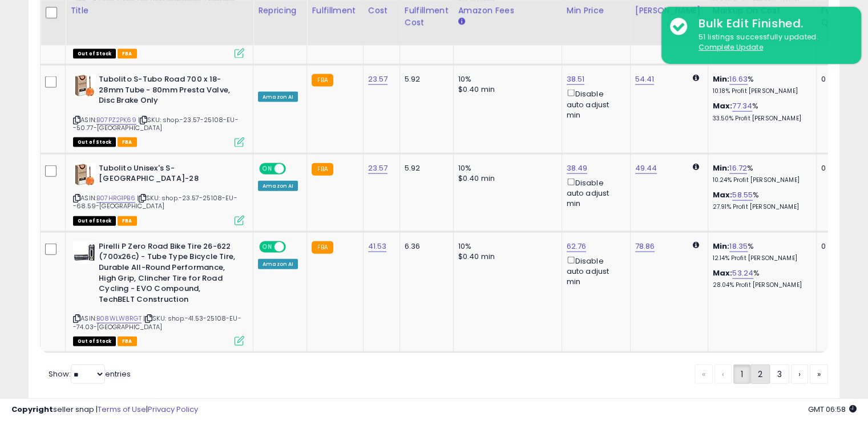  What do you see at coordinates (159, 11) in the screenshot?
I see `div: Title` at bounding box center [159, 11].